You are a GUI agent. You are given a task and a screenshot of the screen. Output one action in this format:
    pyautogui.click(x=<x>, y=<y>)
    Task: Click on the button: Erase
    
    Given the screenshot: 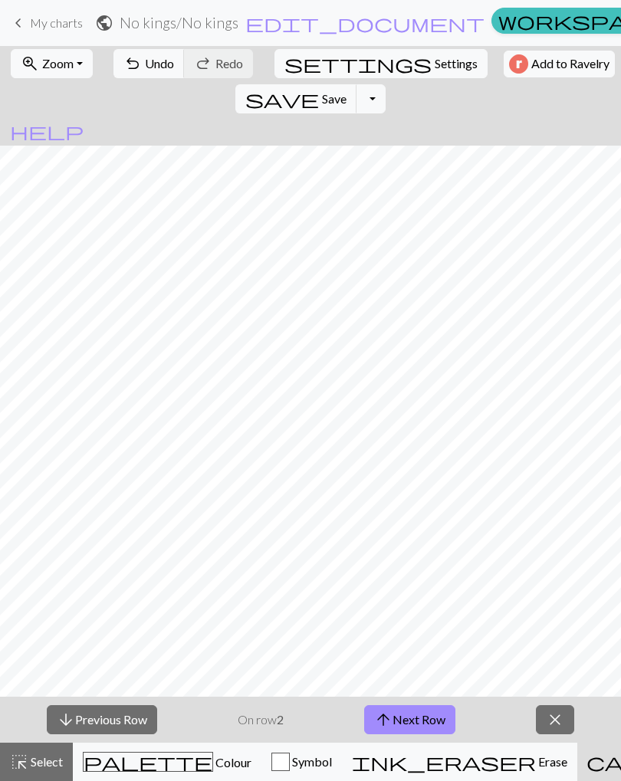 What is the action you would take?
    pyautogui.click(x=459, y=762)
    